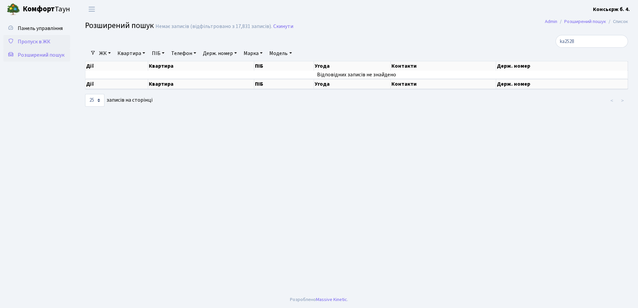  What do you see at coordinates (13, 9) in the screenshot?
I see `img: logo.png` at bounding box center [13, 9].